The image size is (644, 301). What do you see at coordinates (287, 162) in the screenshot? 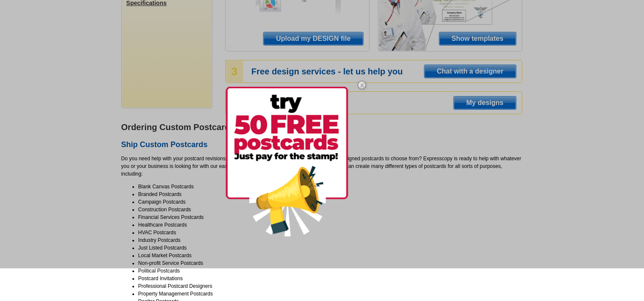
I see `img: 50free.png` at bounding box center [287, 162].